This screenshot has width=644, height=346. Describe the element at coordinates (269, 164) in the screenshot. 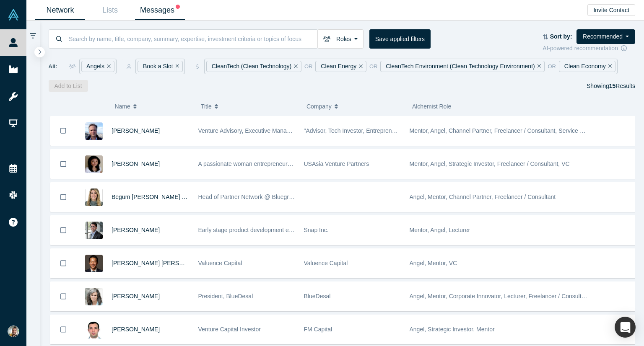

I see `span: A passionate woman entrepreneur and angles investor` at that location.